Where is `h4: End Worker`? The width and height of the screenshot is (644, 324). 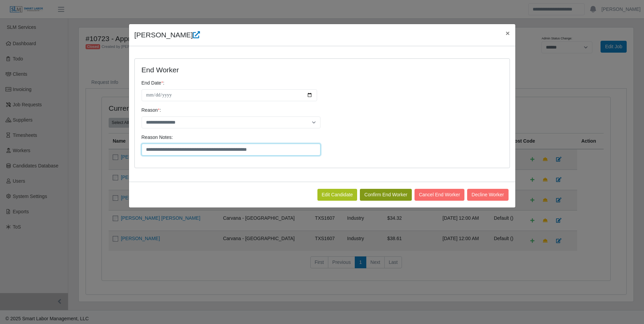 h4: End Worker is located at coordinates (276, 70).